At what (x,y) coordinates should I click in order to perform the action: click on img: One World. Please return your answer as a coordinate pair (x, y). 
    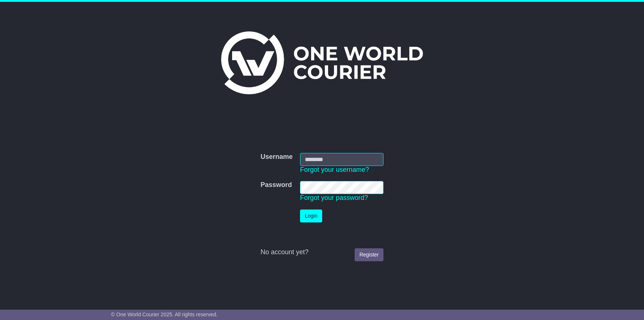
    Looking at the image, I should click on (322, 63).